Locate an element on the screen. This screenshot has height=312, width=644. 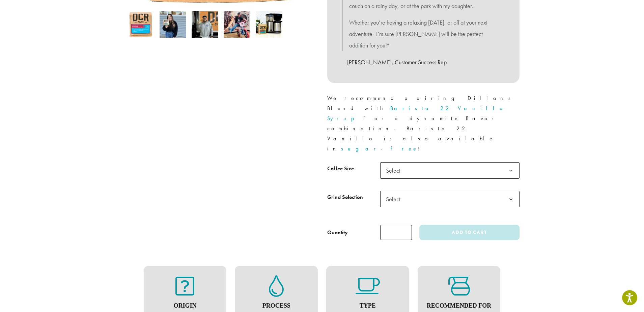
a: sugar-free is located at coordinates (380, 148).